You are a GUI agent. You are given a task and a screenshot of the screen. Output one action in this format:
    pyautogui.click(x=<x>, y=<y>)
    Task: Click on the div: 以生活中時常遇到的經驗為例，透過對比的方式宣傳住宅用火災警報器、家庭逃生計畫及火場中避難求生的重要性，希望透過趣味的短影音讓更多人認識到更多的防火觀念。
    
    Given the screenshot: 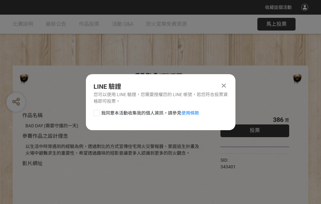 What is the action you would take?
    pyautogui.click(x=113, y=150)
    